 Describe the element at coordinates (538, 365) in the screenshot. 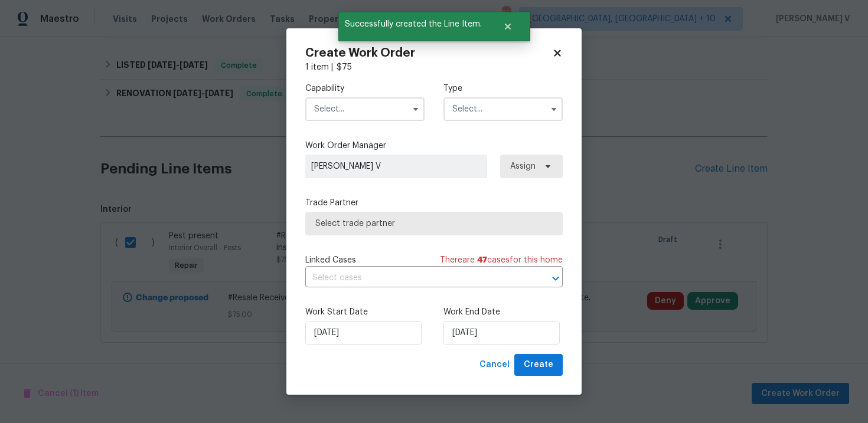

I see `span: Create` at that location.